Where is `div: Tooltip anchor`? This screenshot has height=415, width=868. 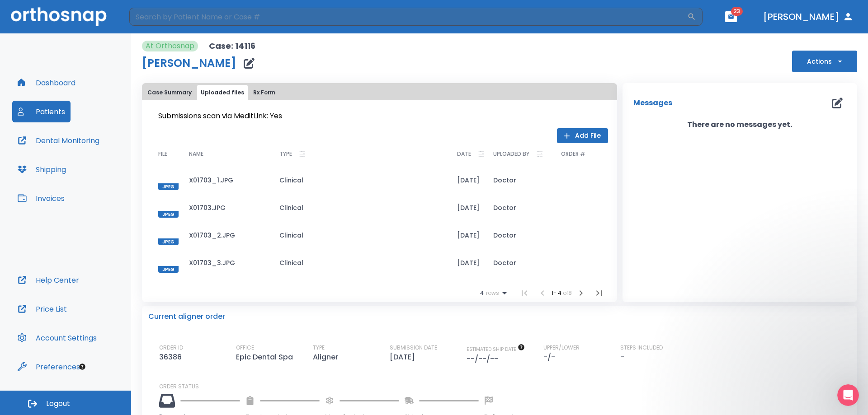 div: Tooltip anchor is located at coordinates (82, 367).